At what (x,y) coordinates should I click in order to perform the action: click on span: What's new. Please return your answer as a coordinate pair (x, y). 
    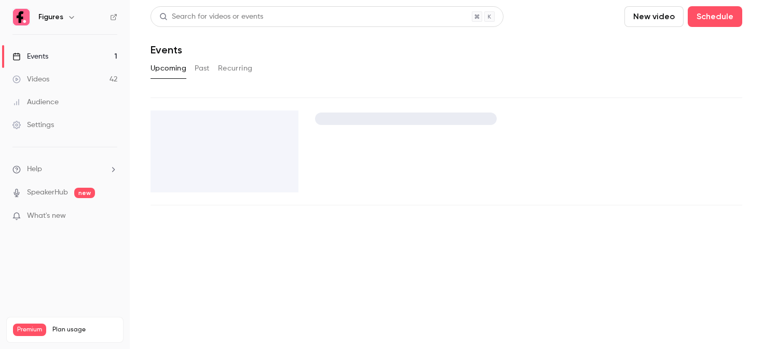
    Looking at the image, I should click on (46, 216).